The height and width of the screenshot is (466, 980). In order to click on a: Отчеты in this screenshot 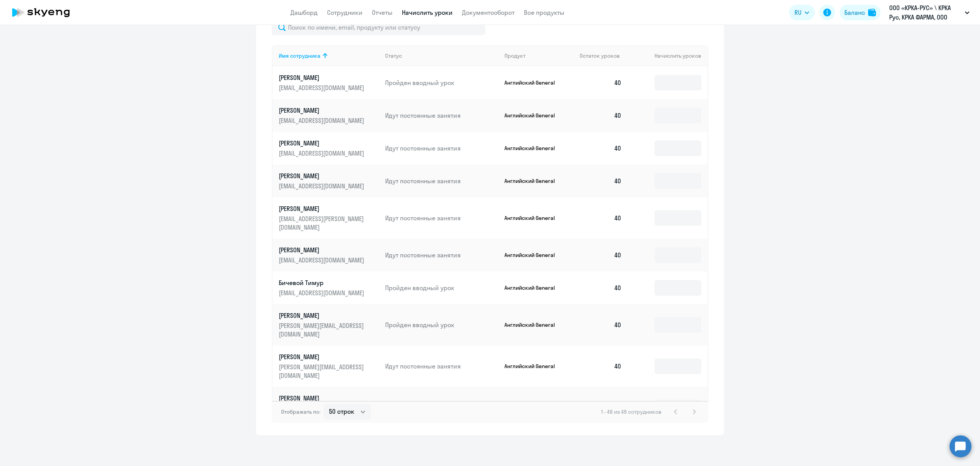, I will do `click(382, 13)`.